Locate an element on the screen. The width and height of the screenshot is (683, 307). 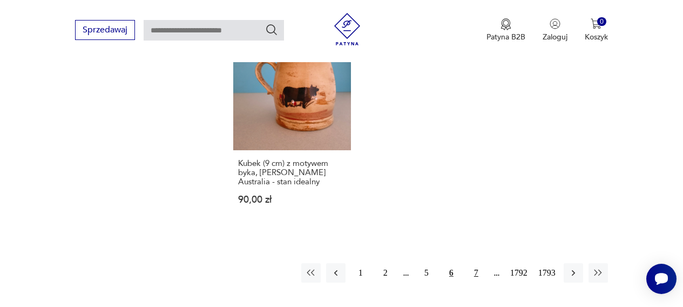
img: Ikonka użytkownika is located at coordinates (555, 24).